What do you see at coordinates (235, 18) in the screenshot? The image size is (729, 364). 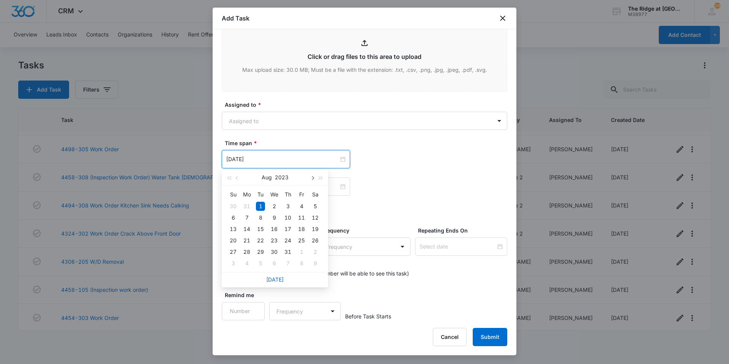 I see `h1: Add Task` at bounding box center [235, 18].